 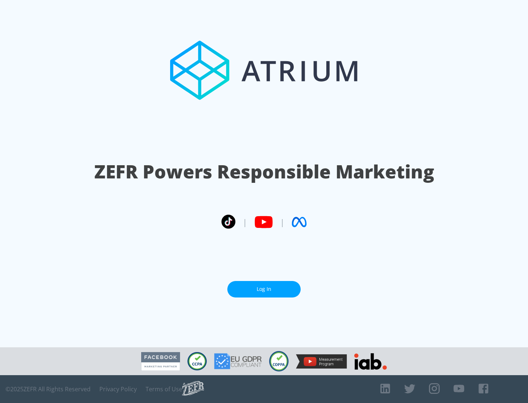 What do you see at coordinates (321, 361) in the screenshot?
I see `img: YouTube Measurement Program` at bounding box center [321, 361].